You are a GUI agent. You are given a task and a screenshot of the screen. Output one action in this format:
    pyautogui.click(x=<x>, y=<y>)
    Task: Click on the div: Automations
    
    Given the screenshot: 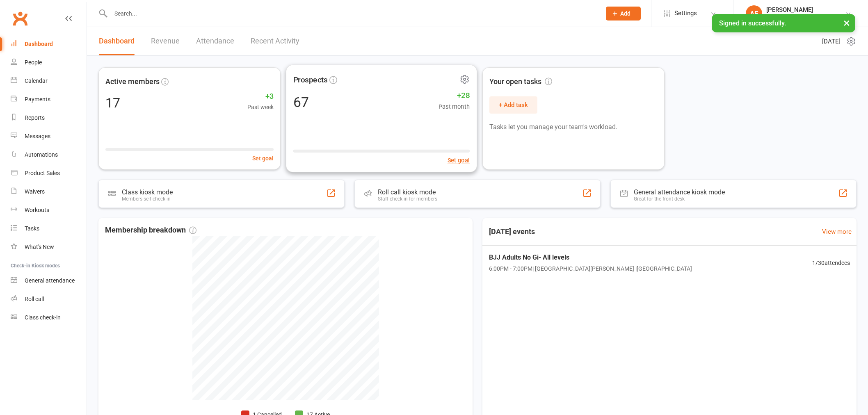 What is the action you would take?
    pyautogui.click(x=41, y=154)
    